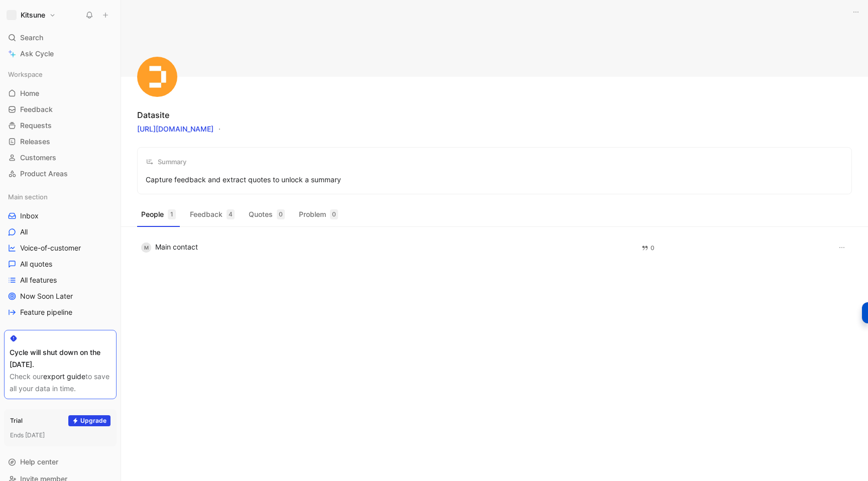  What do you see at coordinates (33, 15) in the screenshot?
I see `h1: Kitsune` at bounding box center [33, 15].